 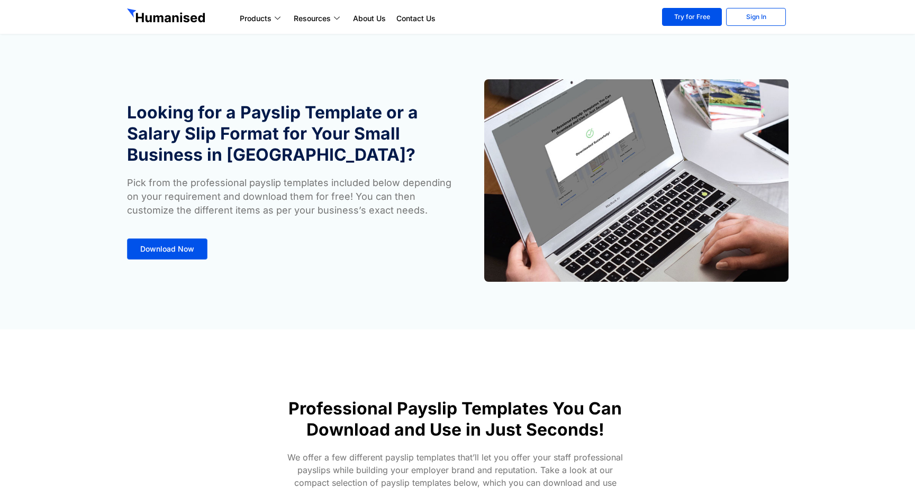 What do you see at coordinates (167, 249) in the screenshot?
I see `a: Download Now` at bounding box center [167, 249].